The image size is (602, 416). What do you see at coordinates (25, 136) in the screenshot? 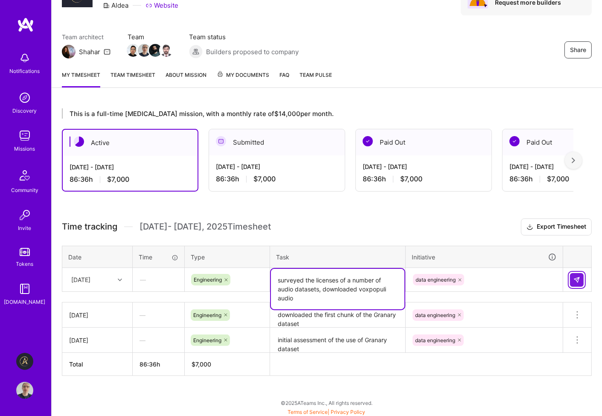
I see `img: teamwork` at bounding box center [25, 136].